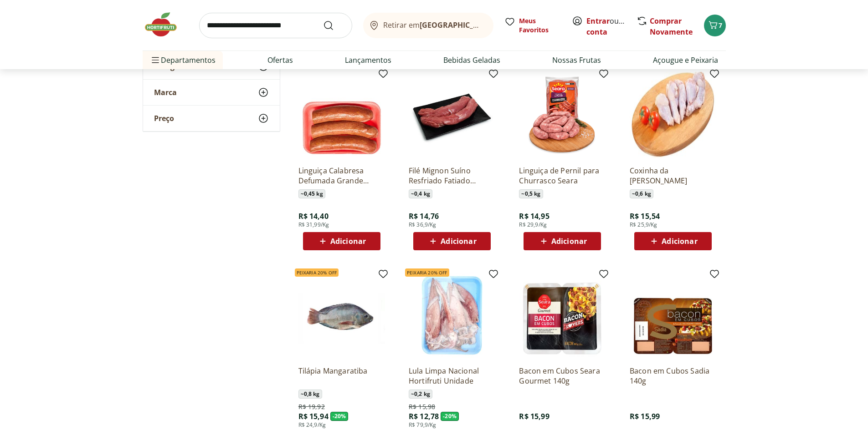 The width and height of the screenshot is (868, 430). I want to click on a: Açougue e Peixaria, so click(685, 60).